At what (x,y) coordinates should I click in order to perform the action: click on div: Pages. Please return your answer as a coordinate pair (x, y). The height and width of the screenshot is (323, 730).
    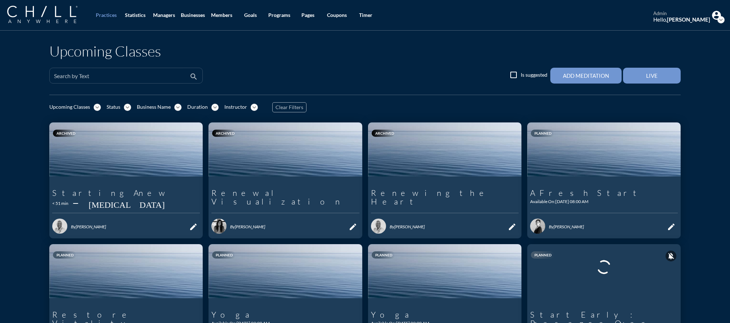
    Looking at the image, I should click on (308, 15).